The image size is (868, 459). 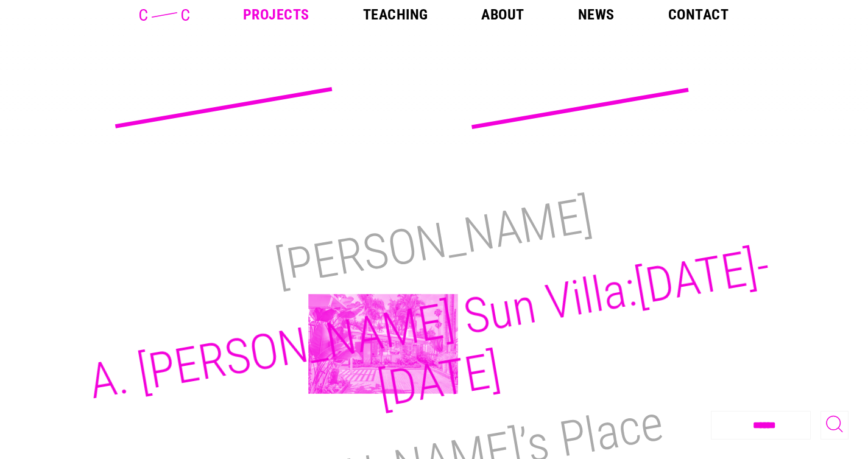 What do you see at coordinates (395, 15) in the screenshot?
I see `a: Teaching` at bounding box center [395, 15].